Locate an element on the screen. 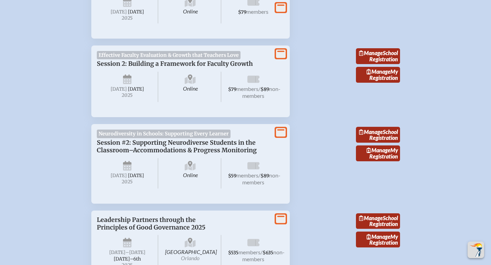 Image resolution: width=491 pixels, height=265 pixels. span: Orlando is located at coordinates (190, 258).